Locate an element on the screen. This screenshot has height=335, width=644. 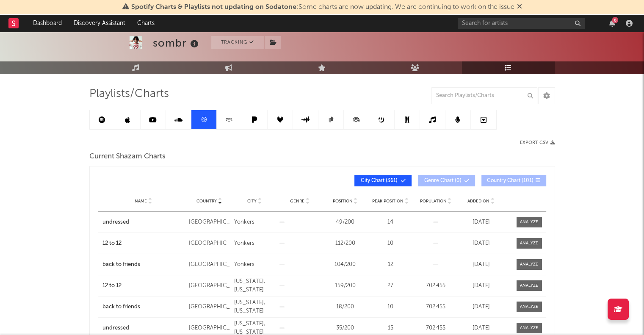
button: Country Chart(101) is located at coordinates (513, 180).